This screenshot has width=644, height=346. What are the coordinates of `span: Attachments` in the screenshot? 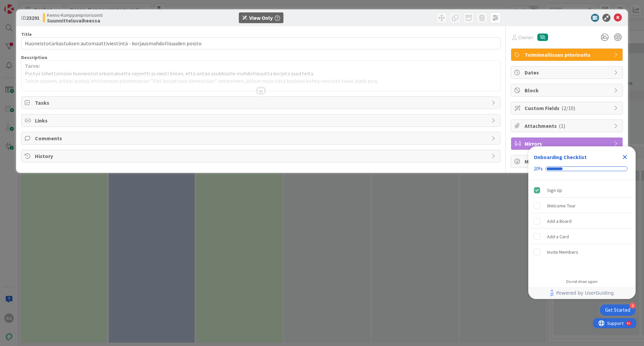 It's located at (568, 126).